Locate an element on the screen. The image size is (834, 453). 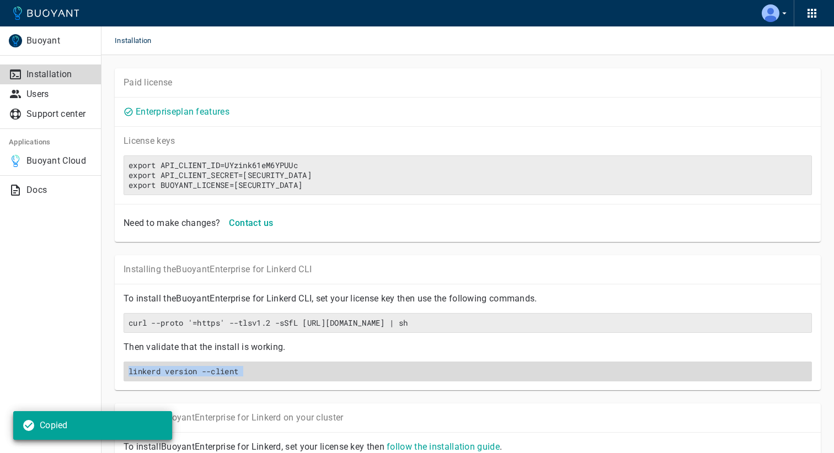
div: Need to make changes? is located at coordinates (169, 221).